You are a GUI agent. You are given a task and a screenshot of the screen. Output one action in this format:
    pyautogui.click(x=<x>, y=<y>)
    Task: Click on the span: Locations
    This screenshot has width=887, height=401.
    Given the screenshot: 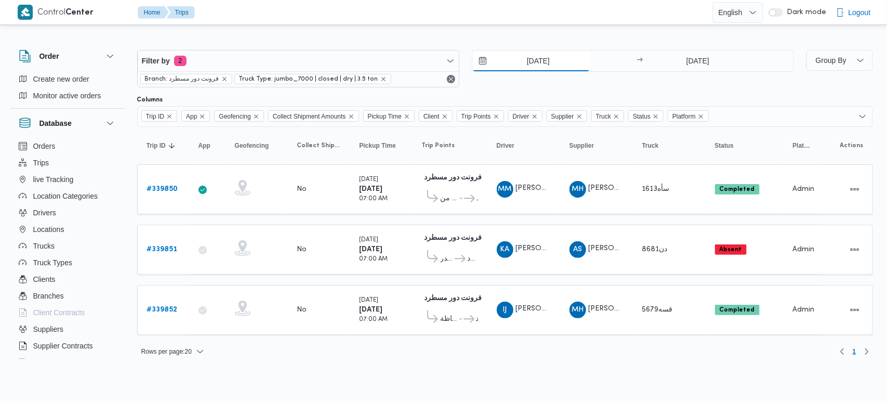 What is the action you would take?
    pyautogui.click(x=49, y=229)
    